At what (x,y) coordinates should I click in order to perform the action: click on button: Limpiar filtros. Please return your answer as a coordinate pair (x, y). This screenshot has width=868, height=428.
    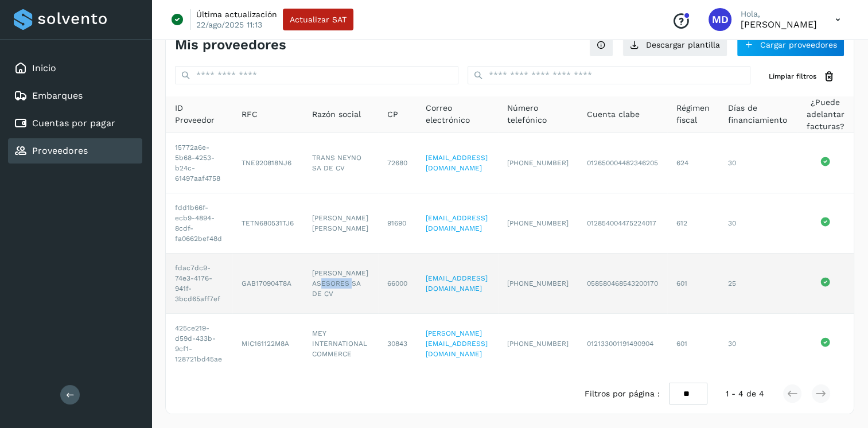
    Looking at the image, I should click on (802, 76).